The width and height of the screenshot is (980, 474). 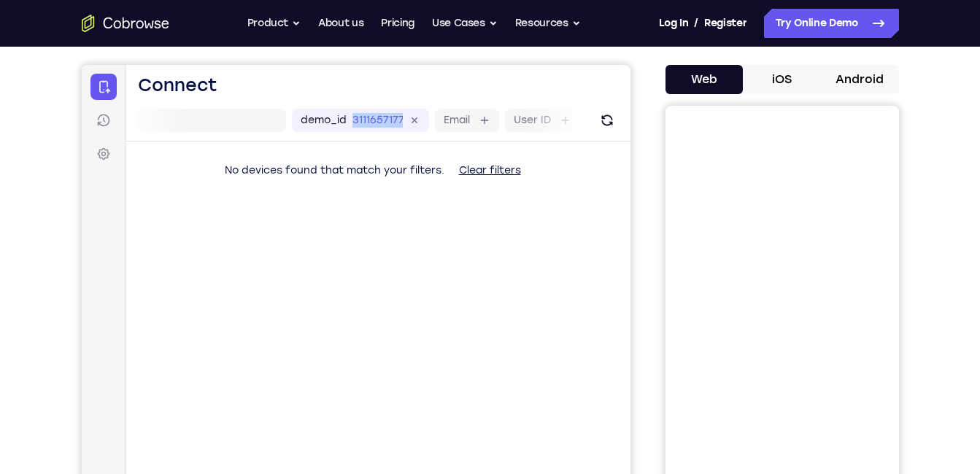 I want to click on button: 6-digit code, so click(x=296, y=453).